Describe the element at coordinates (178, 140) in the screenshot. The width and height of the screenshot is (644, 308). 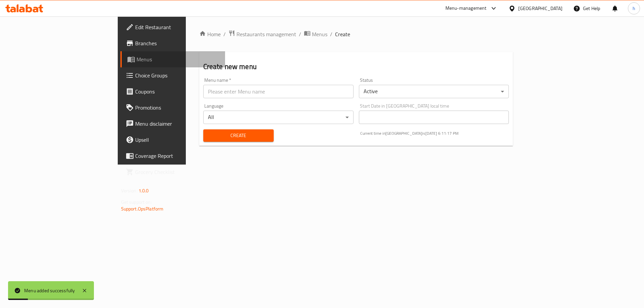
I see `span: Upsell` at that location.